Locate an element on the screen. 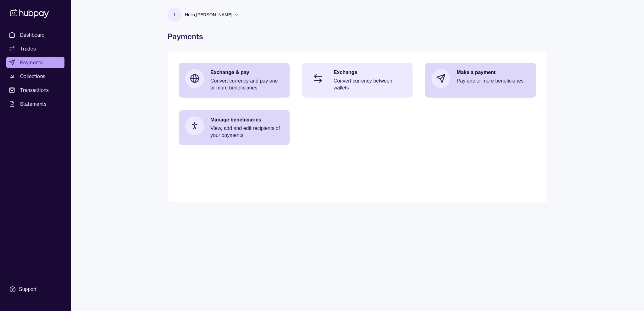 This screenshot has width=644, height=311. p: I is located at coordinates (175, 15).